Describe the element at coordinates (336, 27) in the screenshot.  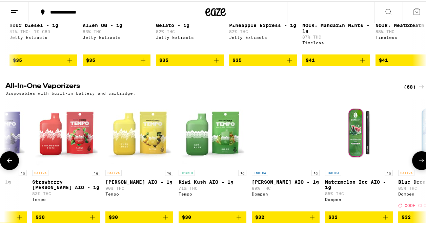
I see `p: NOIR: Mandarin Mints - 1g` at that location.